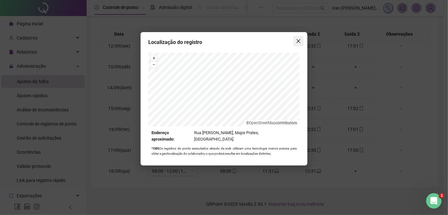 Image resolution: width=448 pixels, height=215 pixels. Describe the element at coordinates (298, 41) in the screenshot. I see `span: close` at that location.